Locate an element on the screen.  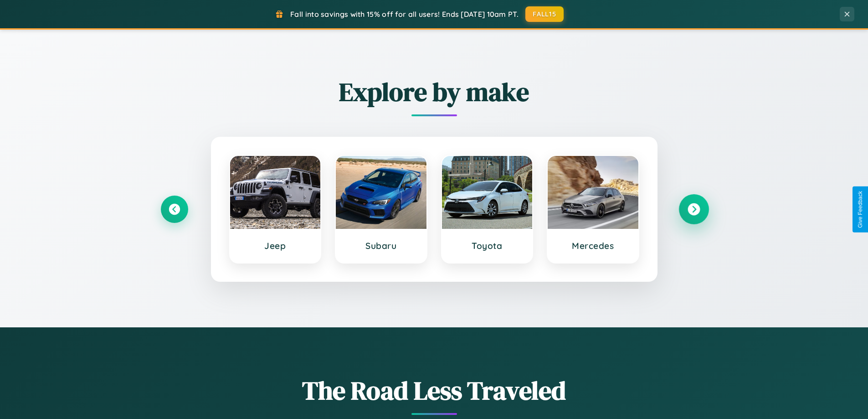
button: FALL15 is located at coordinates (545, 14).